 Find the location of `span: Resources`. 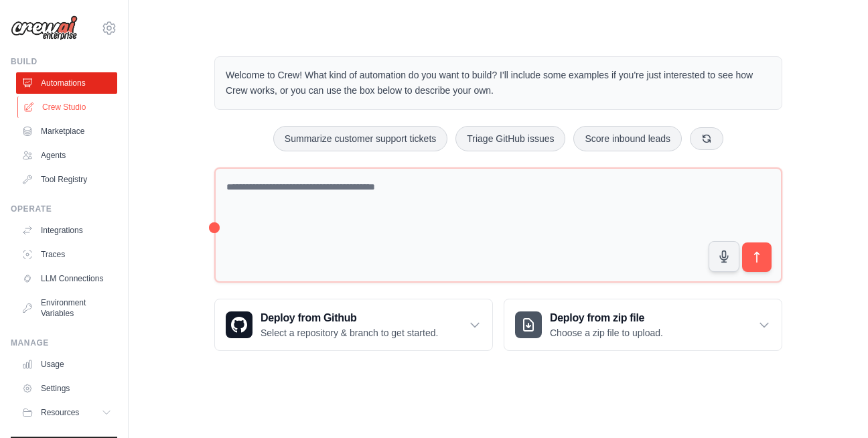

span: Resources is located at coordinates (59, 412).